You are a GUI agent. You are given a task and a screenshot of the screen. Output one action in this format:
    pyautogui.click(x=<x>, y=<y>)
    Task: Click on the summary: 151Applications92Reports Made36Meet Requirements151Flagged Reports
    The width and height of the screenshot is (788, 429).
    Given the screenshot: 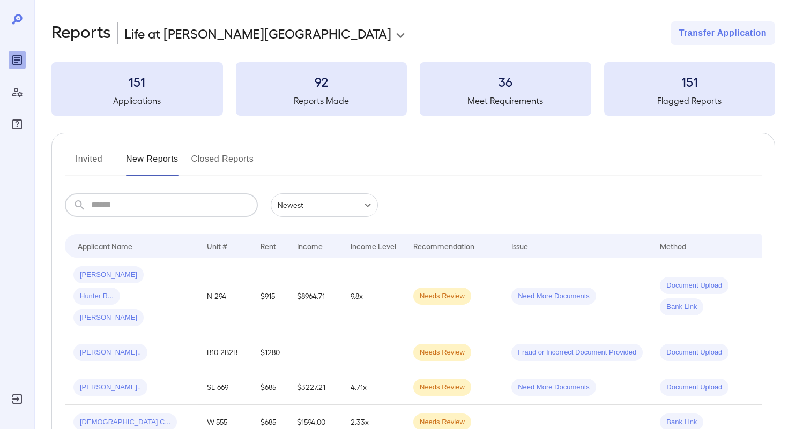 What is the action you would take?
    pyautogui.click(x=413, y=89)
    